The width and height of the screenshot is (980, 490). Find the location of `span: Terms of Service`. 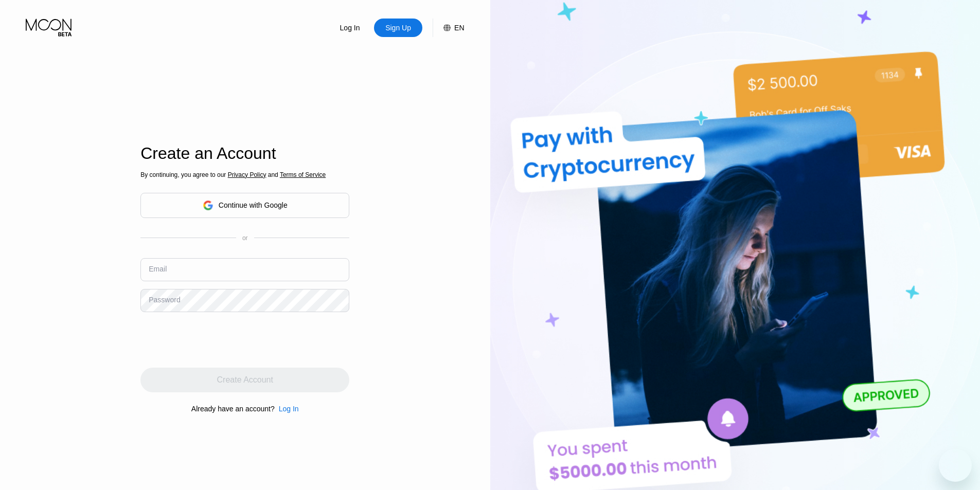

span: Terms of Service is located at coordinates (302, 175).